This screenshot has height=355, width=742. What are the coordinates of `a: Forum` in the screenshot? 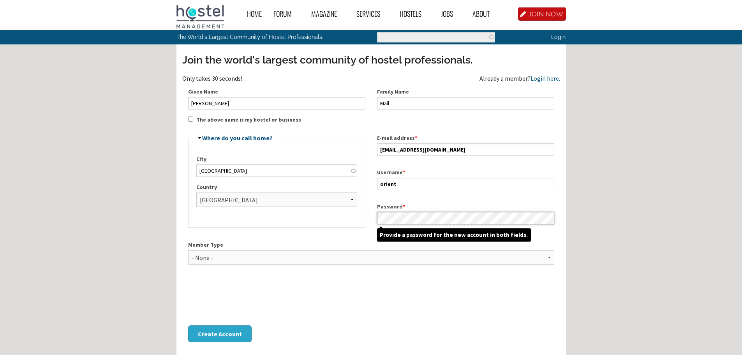 It's located at (286, 14).